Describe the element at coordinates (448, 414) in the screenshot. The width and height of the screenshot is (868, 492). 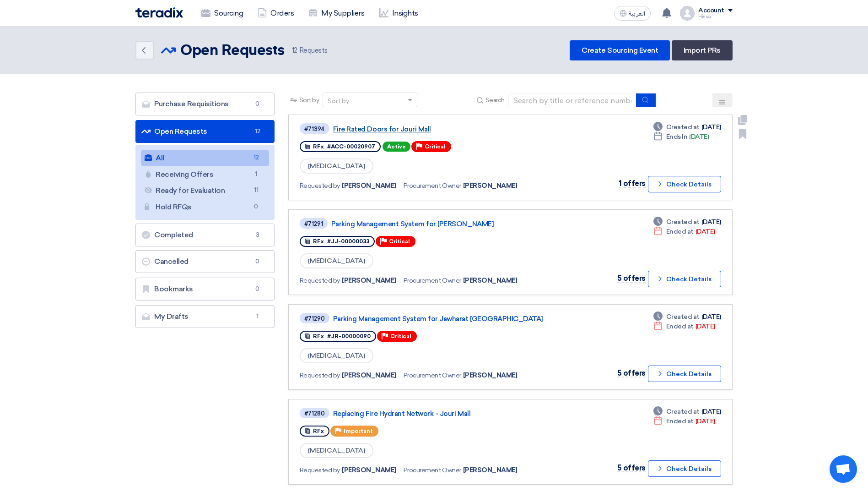
I see `a: Replacing Fire Hydrant Network - Jouri Mall` at that location.